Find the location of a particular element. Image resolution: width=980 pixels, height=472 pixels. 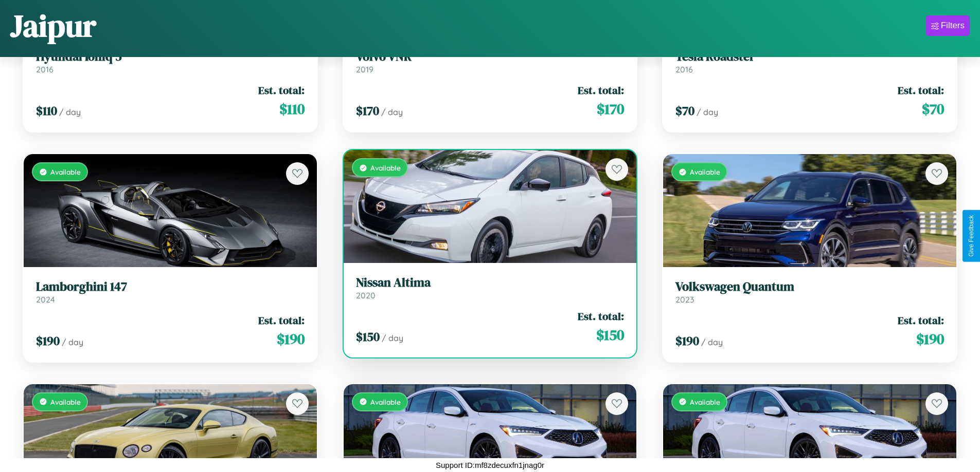

span: 2020 is located at coordinates (365, 296).